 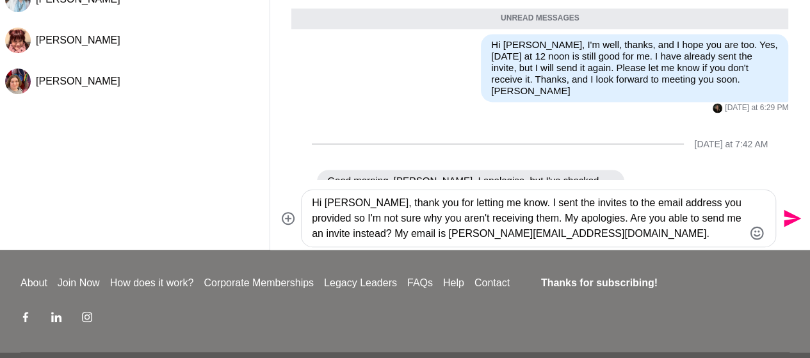 I want to click on time: 2025-09-23T08:29:25.235Z, so click(x=756, y=108).